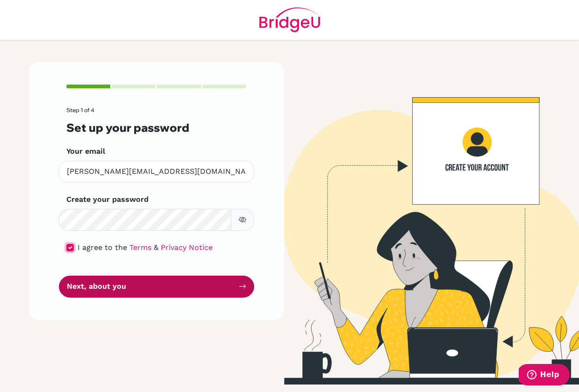 The image size is (579, 392). I want to click on a: Privacy Notice, so click(187, 247).